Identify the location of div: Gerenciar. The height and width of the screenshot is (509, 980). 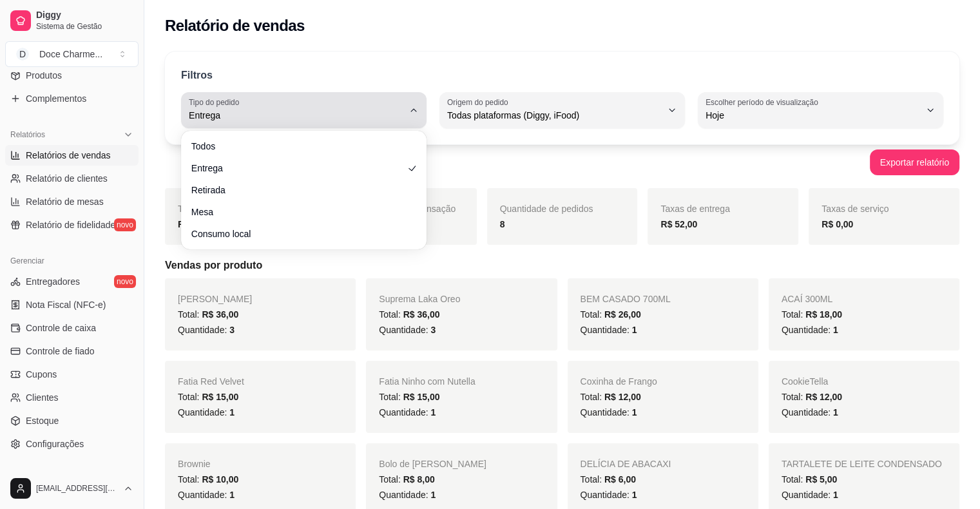
(71, 261).